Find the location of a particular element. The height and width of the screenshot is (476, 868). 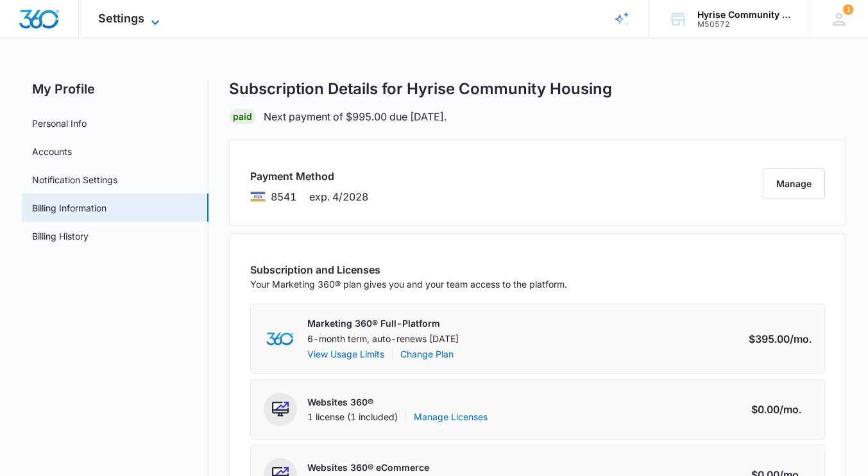

a: Billing Information is located at coordinates (69, 208).